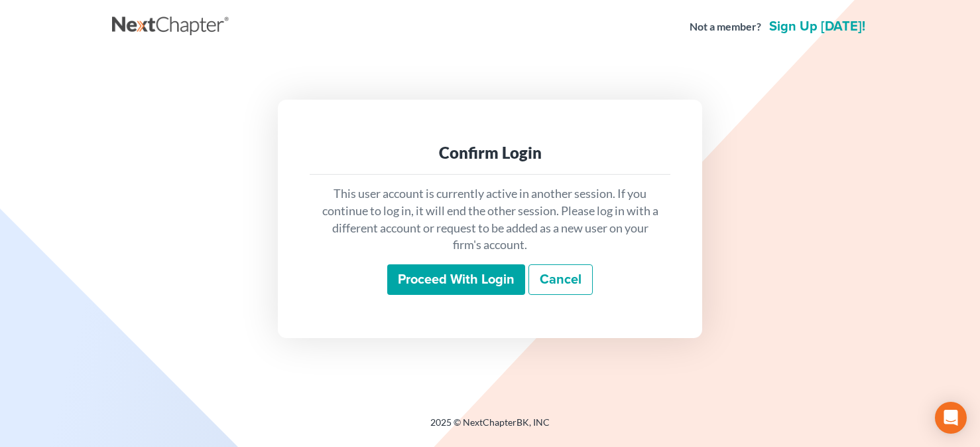  What do you see at coordinates (561, 279) in the screenshot?
I see `a: Cancel` at bounding box center [561, 279].